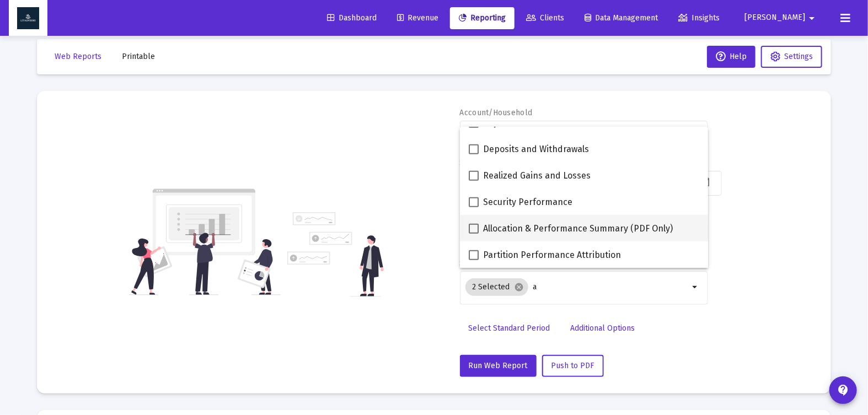 The width and height of the screenshot is (868, 415). I want to click on span: Help, so click(731, 56).